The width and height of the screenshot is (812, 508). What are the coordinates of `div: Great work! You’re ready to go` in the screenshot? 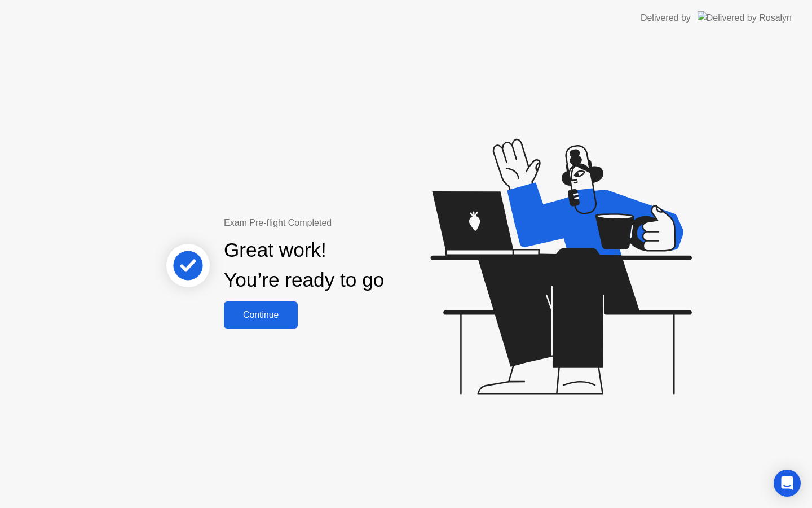 It's located at (304, 265).